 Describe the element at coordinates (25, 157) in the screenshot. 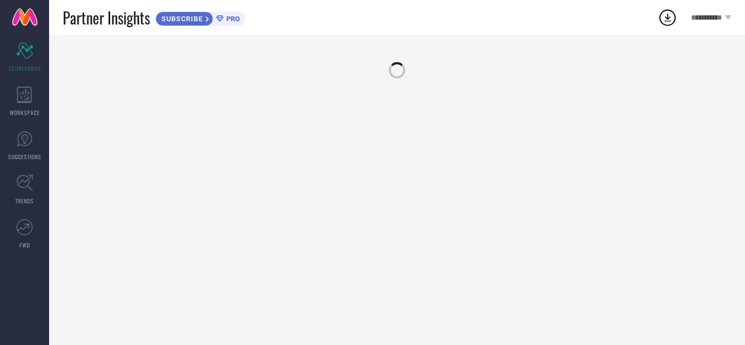

I see `span: SUGGESTIONS` at that location.